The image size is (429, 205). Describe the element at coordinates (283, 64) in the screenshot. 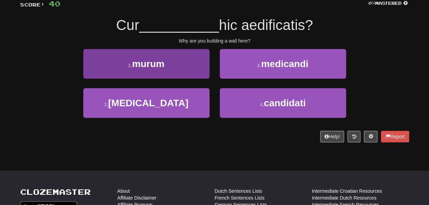

I see `button: 2.medicandi` at that location.